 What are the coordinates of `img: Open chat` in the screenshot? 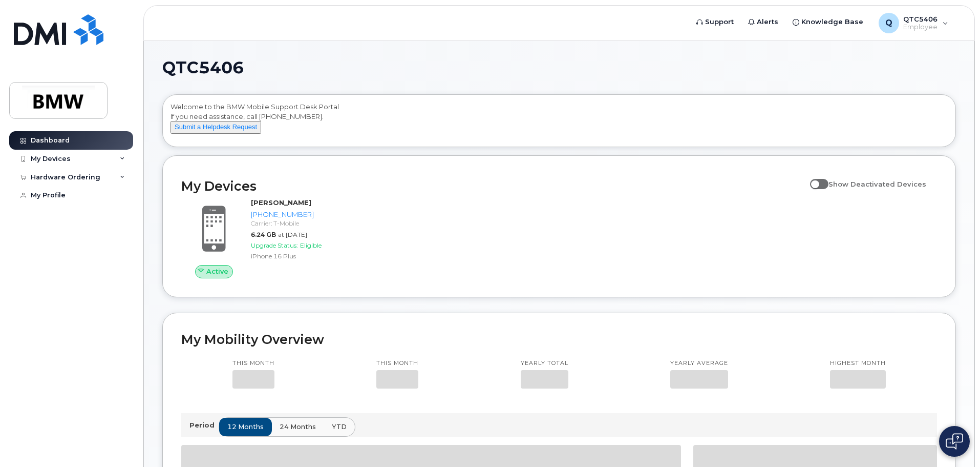 It's located at (954, 441).